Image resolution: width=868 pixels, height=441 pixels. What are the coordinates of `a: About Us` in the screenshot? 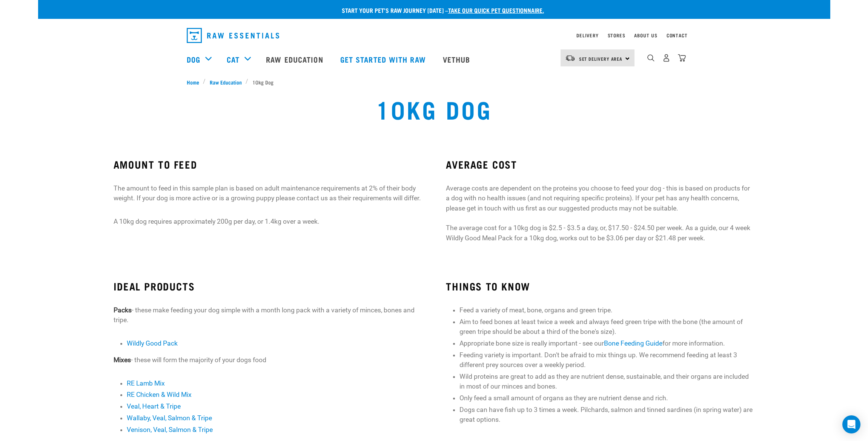 It's located at (645, 35).